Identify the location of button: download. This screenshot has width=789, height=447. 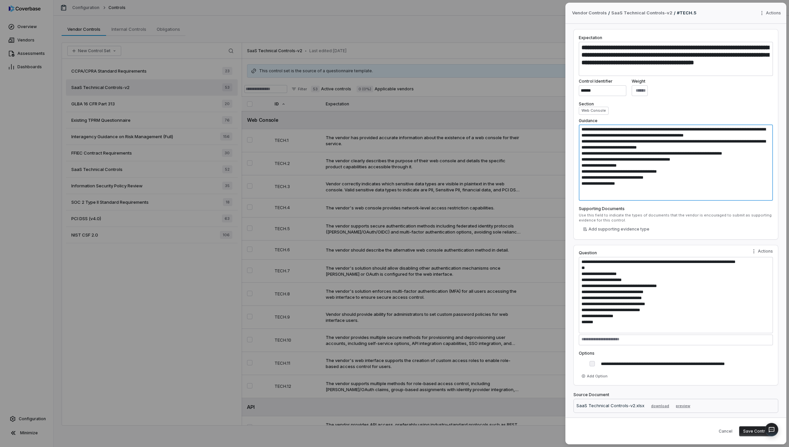
(660, 406).